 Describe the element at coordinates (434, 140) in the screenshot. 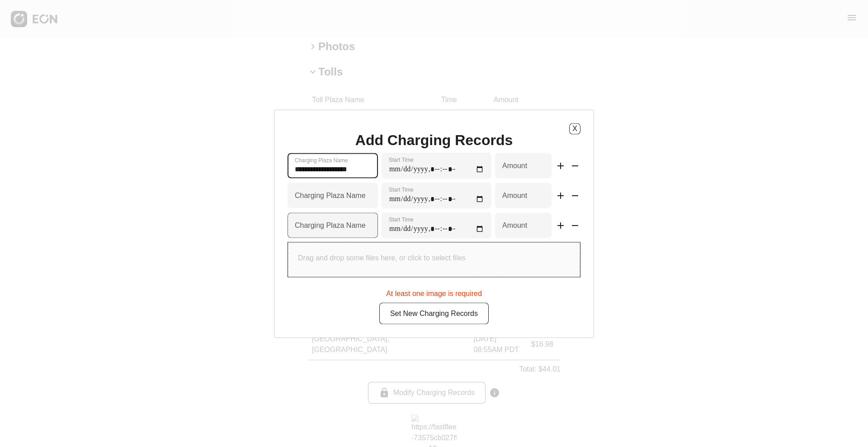

I see `h1: Add Charging Records` at that location.